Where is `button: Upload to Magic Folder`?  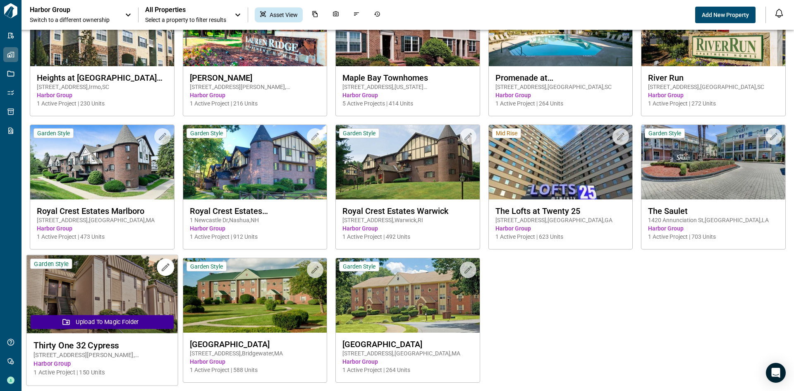 button: Upload to Magic Folder is located at coordinates (102, 322).